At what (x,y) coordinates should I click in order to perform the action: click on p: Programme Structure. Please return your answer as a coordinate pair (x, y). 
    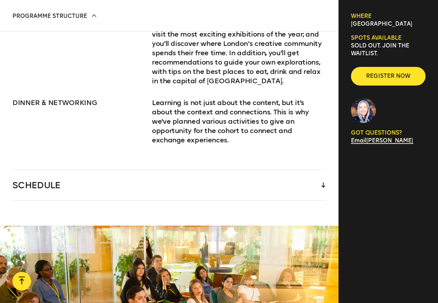
    Looking at the image, I should click on (55, 16).